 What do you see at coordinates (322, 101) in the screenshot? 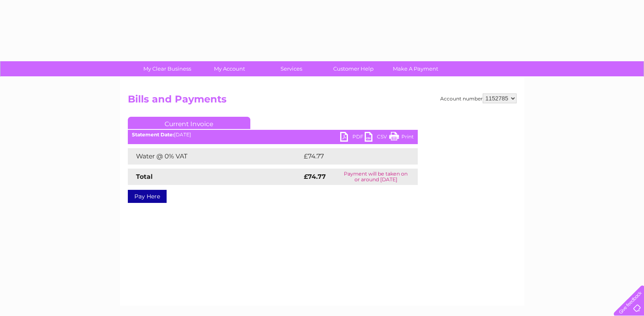
I see `h2: Bills and Payments` at bounding box center [322, 101].